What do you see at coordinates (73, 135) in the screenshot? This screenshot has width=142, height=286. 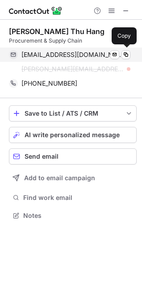 I see `button: AI write personalized message` at bounding box center [73, 135].